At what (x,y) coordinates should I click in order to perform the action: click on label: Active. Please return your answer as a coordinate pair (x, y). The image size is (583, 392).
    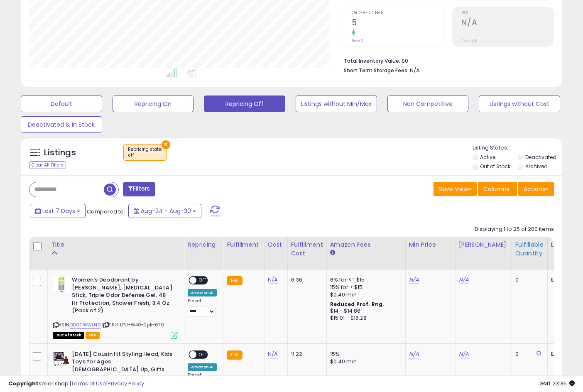
    Looking at the image, I should click on (488, 157).